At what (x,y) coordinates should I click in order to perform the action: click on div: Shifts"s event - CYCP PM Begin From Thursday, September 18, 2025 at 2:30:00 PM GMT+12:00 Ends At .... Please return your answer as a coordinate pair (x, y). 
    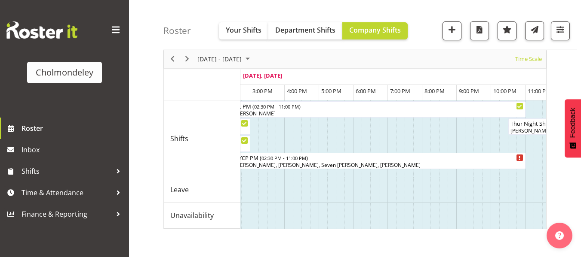
    Looking at the image, I should click on (379, 161).